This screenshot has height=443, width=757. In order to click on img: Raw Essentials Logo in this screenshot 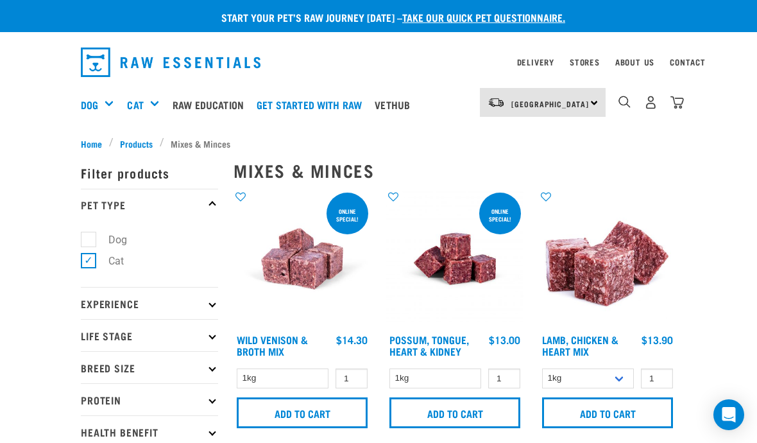, I will do `click(171, 62)`.